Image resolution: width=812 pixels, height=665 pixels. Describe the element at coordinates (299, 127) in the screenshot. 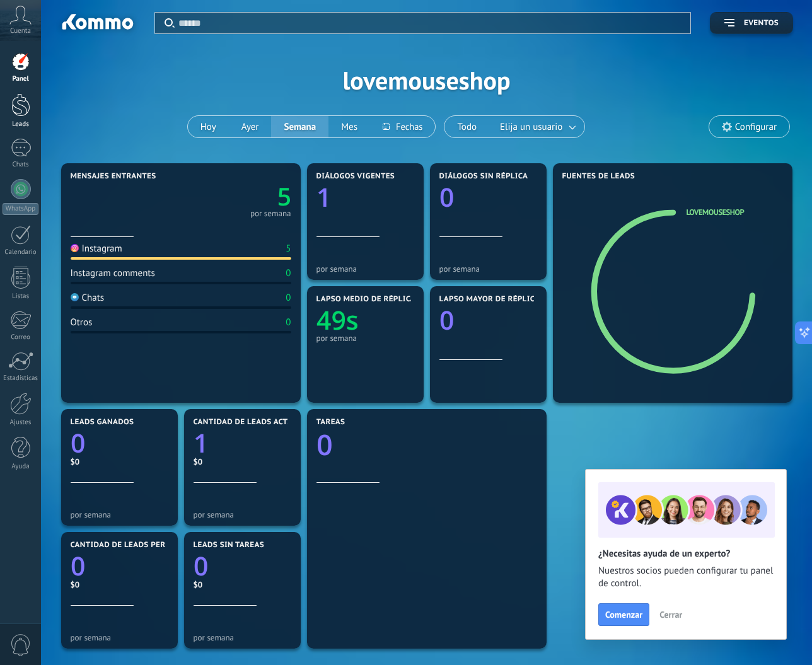

I see `button: Semana` at that location.